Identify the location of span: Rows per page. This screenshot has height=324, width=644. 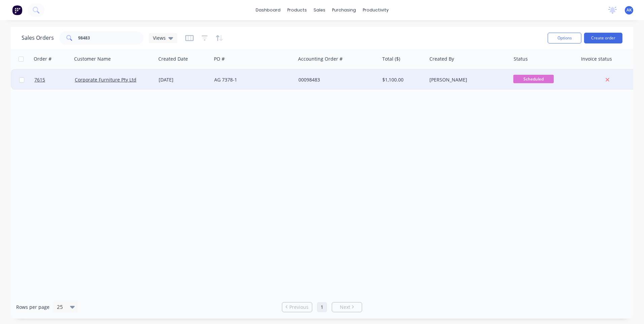
(33, 307).